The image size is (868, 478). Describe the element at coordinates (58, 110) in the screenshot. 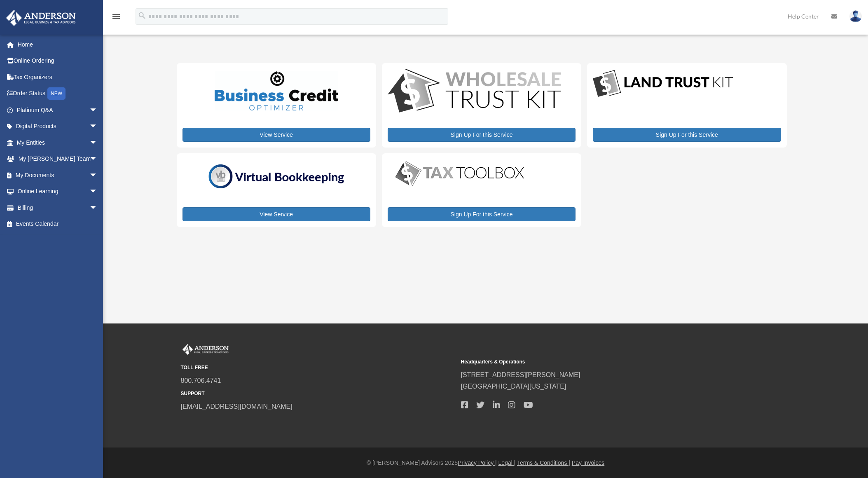

I see `a: Platinum Q&Aarrow_drop_down` at that location.